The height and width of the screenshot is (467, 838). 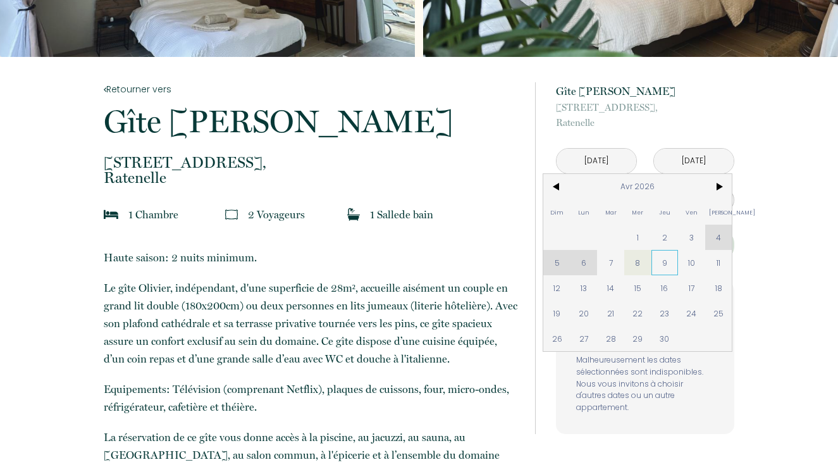 I want to click on span: 29, so click(x=637, y=338).